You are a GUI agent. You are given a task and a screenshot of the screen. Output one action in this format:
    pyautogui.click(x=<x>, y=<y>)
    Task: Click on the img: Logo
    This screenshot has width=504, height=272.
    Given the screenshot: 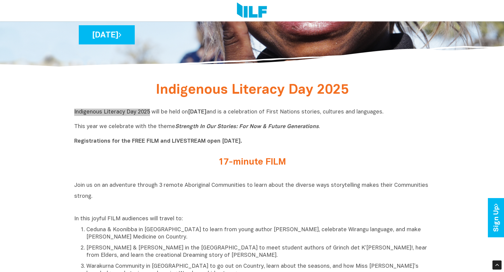 What is the action you would take?
    pyautogui.click(x=252, y=11)
    